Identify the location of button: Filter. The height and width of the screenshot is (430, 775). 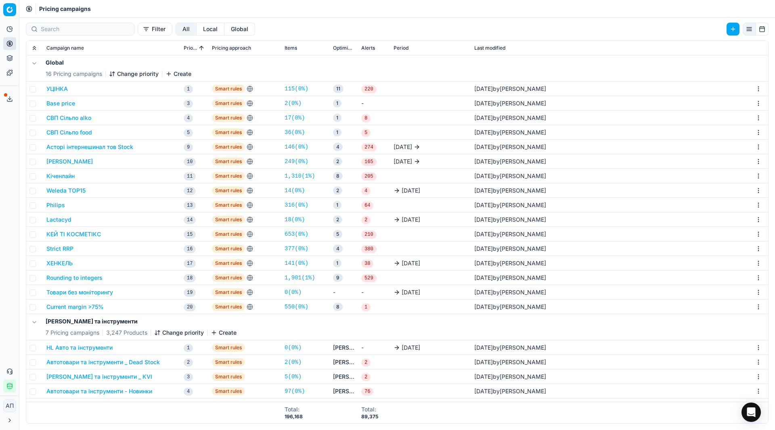
(155, 29).